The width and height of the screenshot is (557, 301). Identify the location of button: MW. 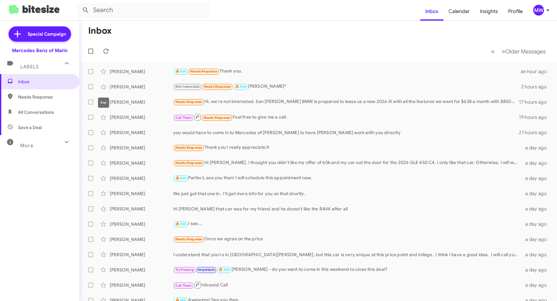
(539, 10).